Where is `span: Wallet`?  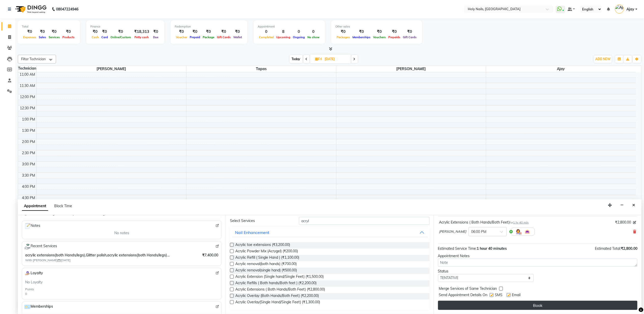
span: Wallet is located at coordinates (238, 37).